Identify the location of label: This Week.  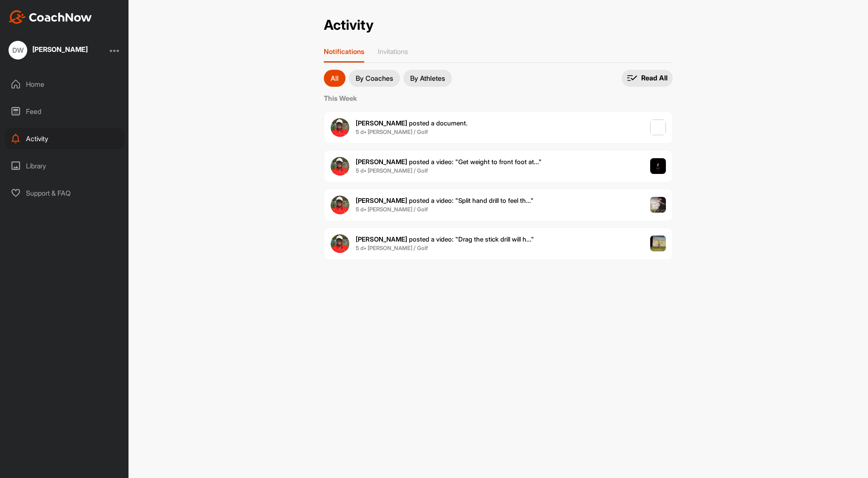
(498, 98).